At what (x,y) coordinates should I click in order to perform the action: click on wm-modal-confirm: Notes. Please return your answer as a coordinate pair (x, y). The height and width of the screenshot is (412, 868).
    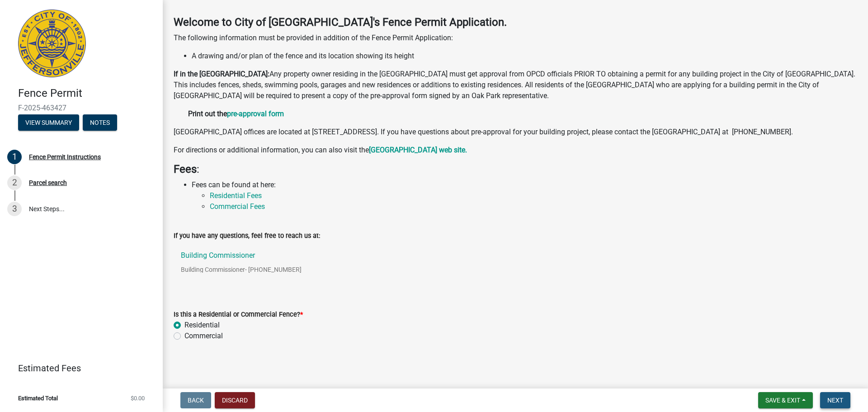
    Looking at the image, I should click on (100, 123).